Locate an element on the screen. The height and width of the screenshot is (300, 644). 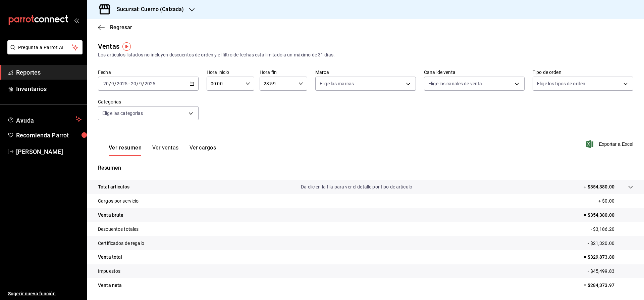
span: Ayuda is located at coordinates (44, 119).